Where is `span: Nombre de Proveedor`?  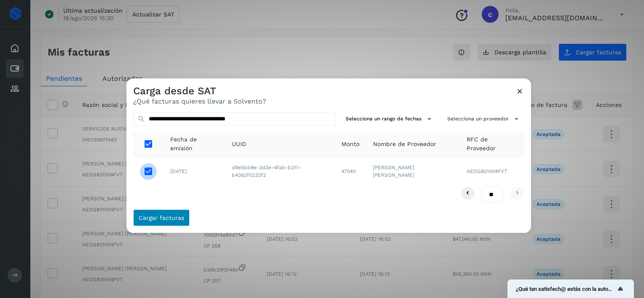
span: Nombre de Proveedor is located at coordinates (405, 144).